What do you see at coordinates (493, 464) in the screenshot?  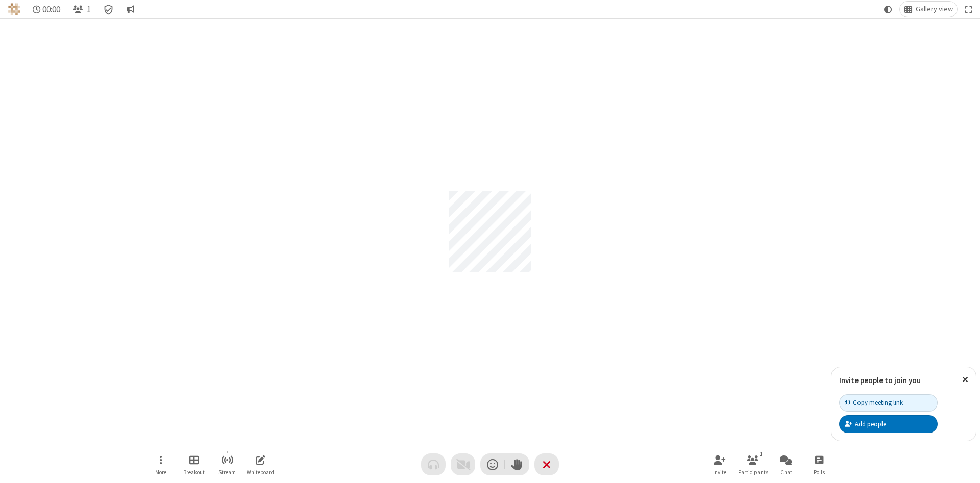 I see `button: Send a reaction` at bounding box center [493, 464].